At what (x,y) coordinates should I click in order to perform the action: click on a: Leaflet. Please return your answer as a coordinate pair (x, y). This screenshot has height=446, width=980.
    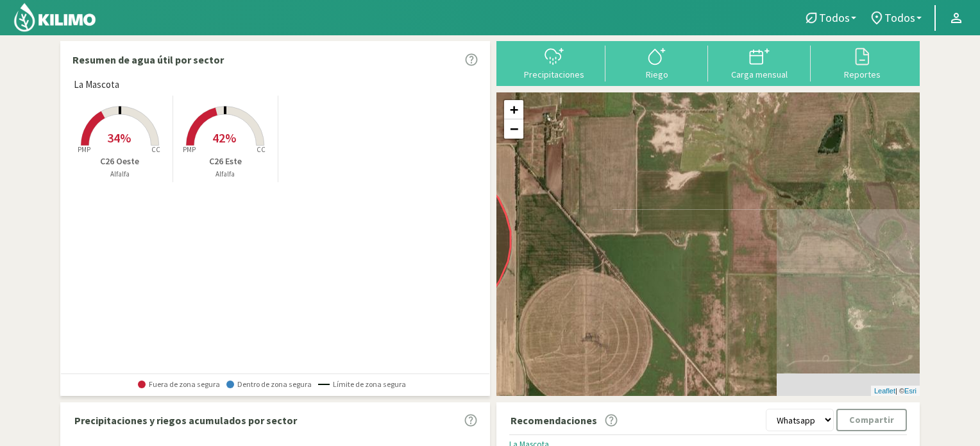
    Looking at the image, I should click on (885, 391).